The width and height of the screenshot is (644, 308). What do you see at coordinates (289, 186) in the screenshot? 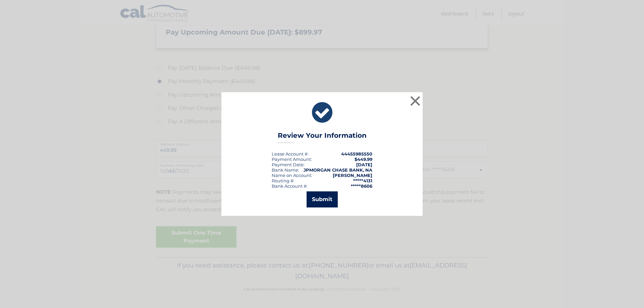
I see `div: Bank Account #:` at bounding box center [289, 186].